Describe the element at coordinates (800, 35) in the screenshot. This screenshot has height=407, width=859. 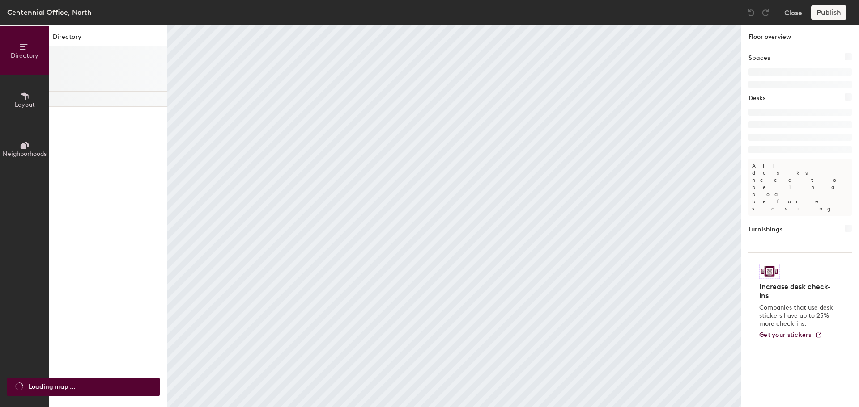
I see `h1: Floor overview` at that location.